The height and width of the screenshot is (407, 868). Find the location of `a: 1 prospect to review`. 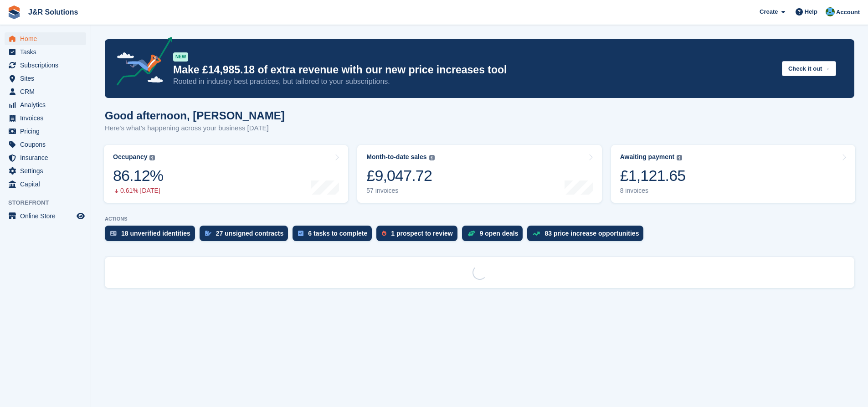

a: 1 prospect to review is located at coordinates (419, 236).